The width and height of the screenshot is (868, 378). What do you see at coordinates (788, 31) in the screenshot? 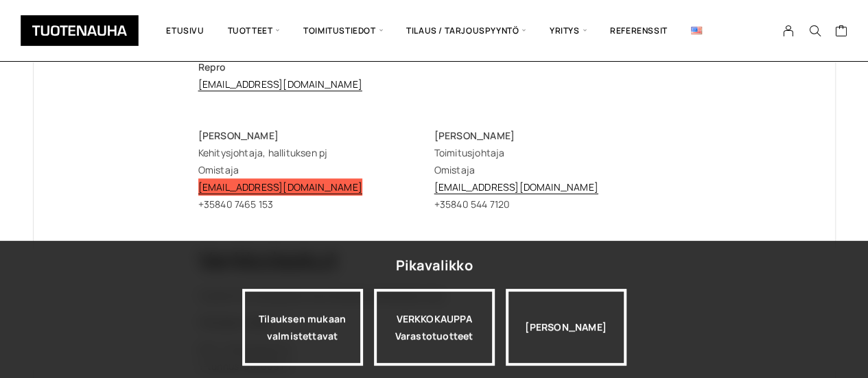
I see `a: My Account` at bounding box center [788, 31].